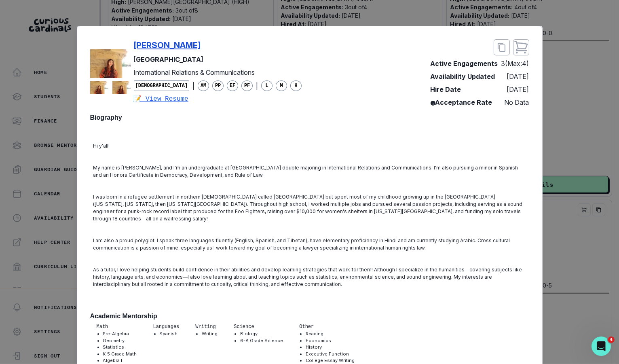  I want to click on p: Hi y'all!, so click(310, 146).